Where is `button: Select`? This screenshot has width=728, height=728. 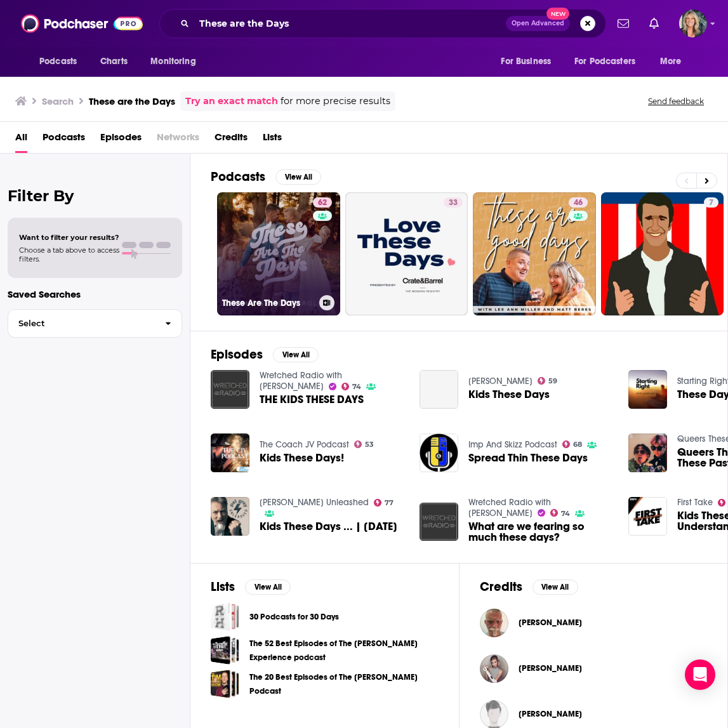
button: Select is located at coordinates (94, 323).